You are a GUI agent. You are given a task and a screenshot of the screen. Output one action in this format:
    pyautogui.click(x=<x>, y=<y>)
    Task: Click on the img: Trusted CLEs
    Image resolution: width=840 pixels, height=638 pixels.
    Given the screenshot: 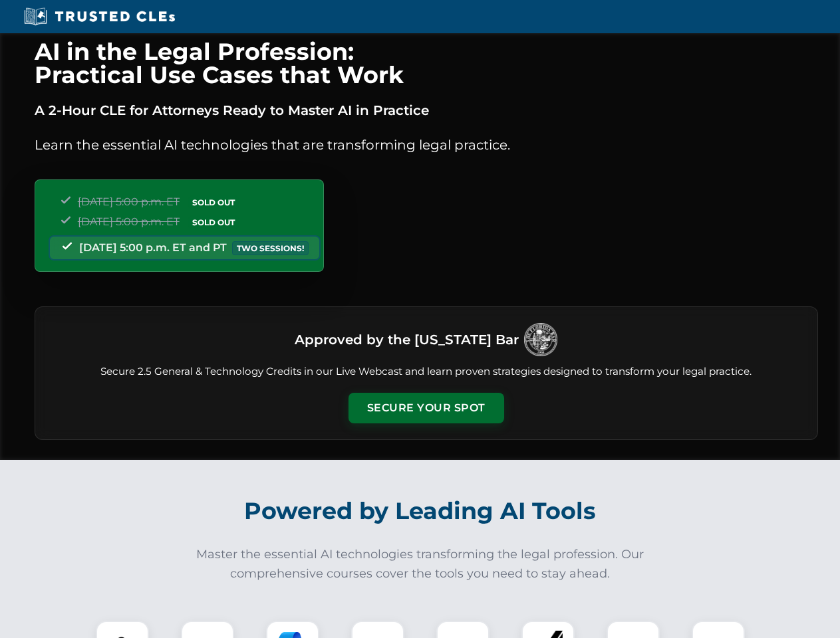 What is the action you would take?
    pyautogui.click(x=99, y=17)
    